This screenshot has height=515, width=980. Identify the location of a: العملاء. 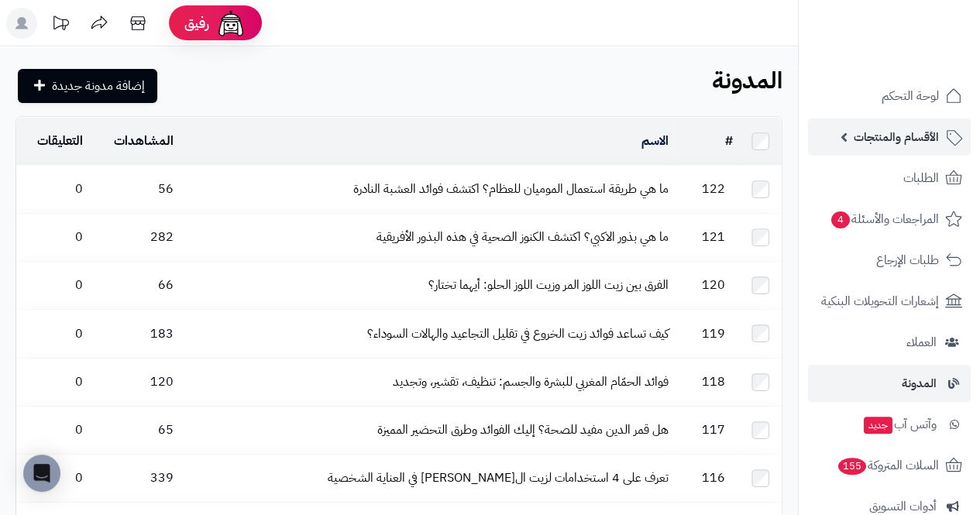
(889, 342).